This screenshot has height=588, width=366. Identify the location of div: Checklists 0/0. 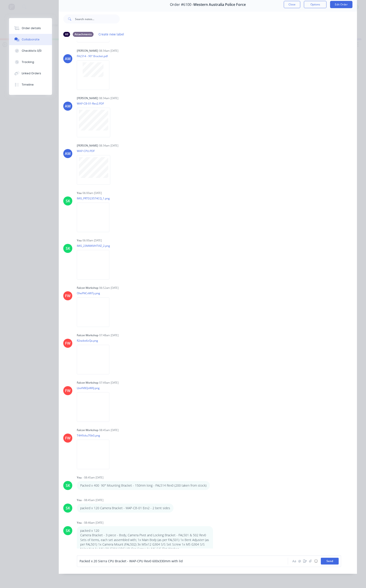
(32, 51).